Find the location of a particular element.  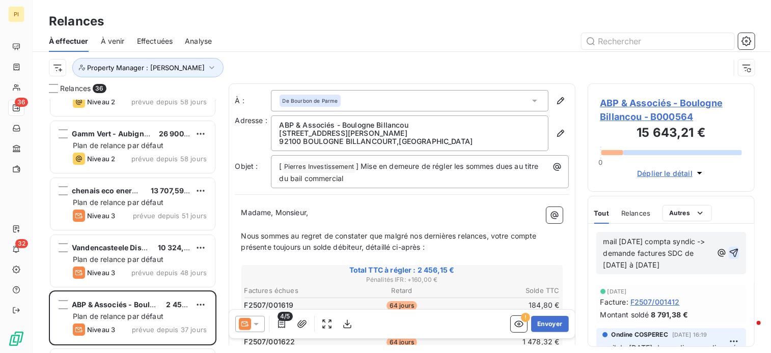

th: Solde TTC is located at coordinates (507, 291).